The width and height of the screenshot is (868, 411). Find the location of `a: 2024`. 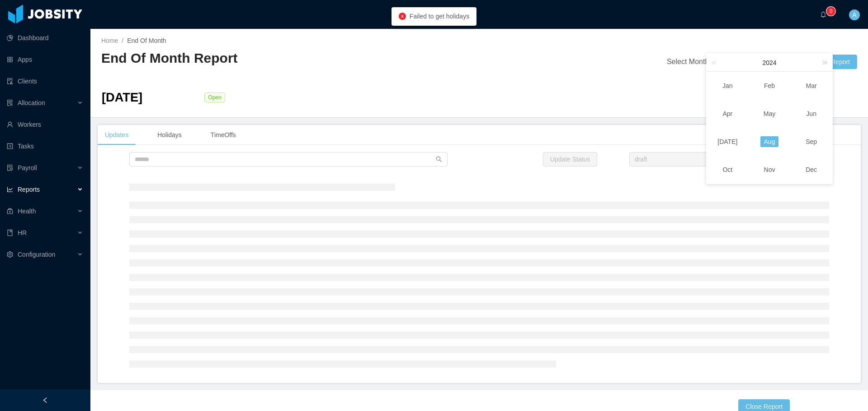

a: 2024 is located at coordinates (769, 63).